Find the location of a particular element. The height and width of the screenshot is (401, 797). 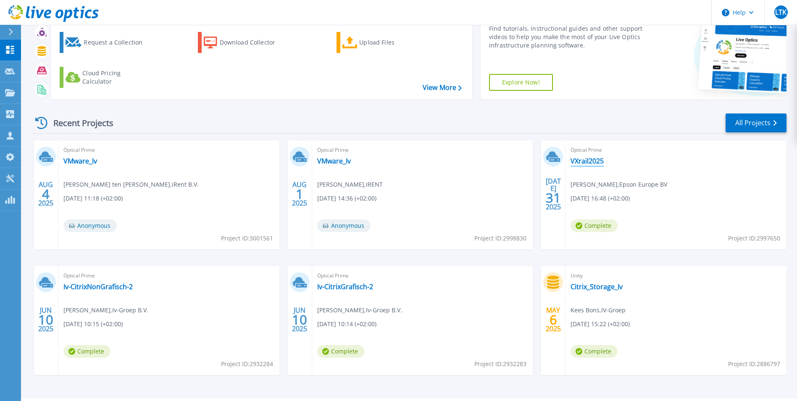

a: Iv-CitrixGrafisch-2 is located at coordinates (345, 286).